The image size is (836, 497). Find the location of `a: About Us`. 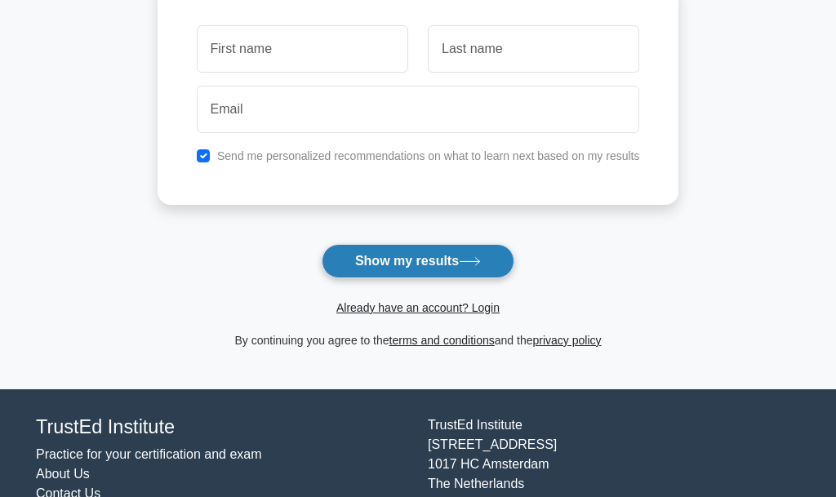

a: About Us is located at coordinates (63, 474).